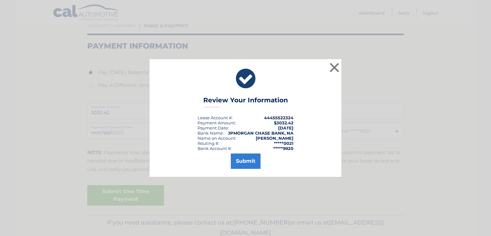 Image resolution: width=491 pixels, height=236 pixels. What do you see at coordinates (261, 133) in the screenshot?
I see `strong: JPMORGAN CHASE BANK, NA` at bounding box center [261, 133].